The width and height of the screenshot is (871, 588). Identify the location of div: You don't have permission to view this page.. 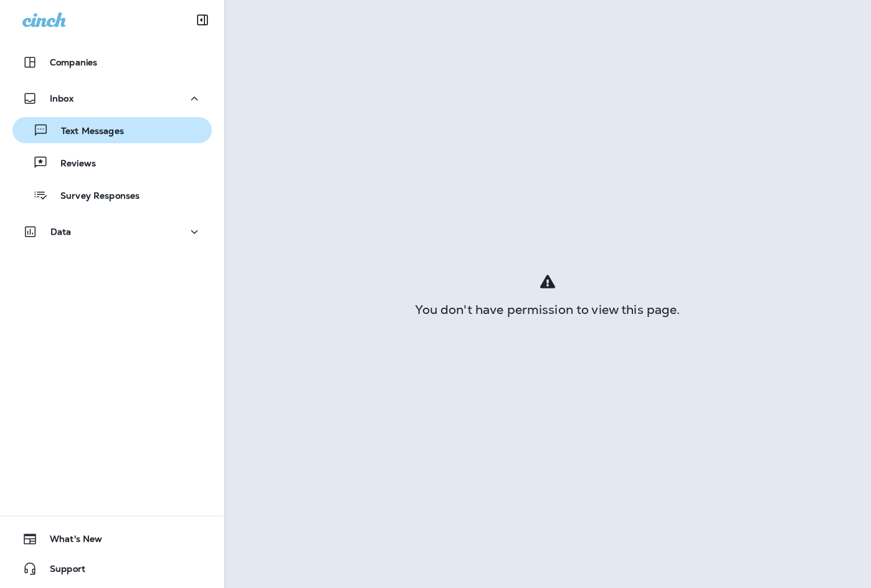
(548, 309).